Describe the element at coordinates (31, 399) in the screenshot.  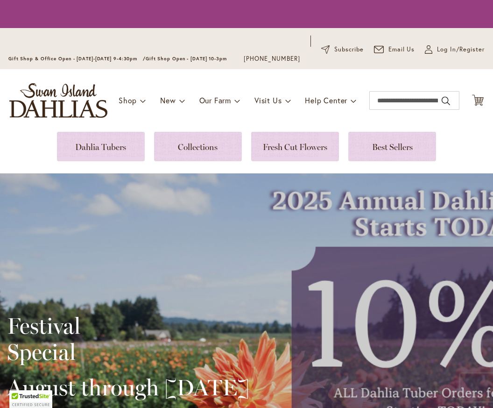
I see `div: TrustedSite Certified` at that location.